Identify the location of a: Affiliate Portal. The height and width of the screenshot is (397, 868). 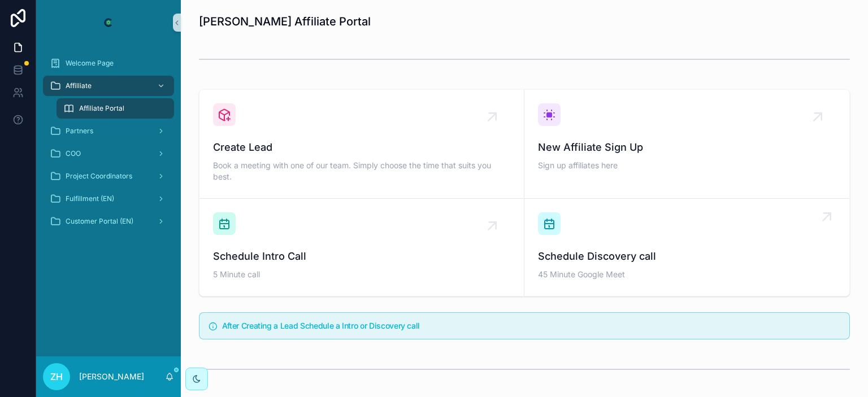
(116, 108).